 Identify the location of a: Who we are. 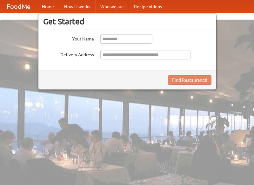
(112, 7).